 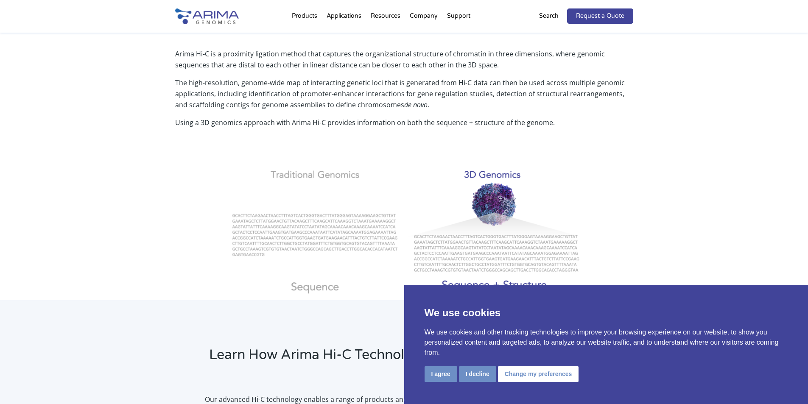 I want to click on button: I decline, so click(x=478, y=374).